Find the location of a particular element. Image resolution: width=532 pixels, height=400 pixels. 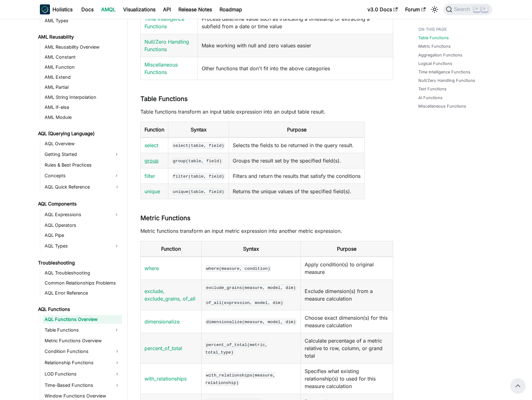

a: Release Notes is located at coordinates (195, 9).